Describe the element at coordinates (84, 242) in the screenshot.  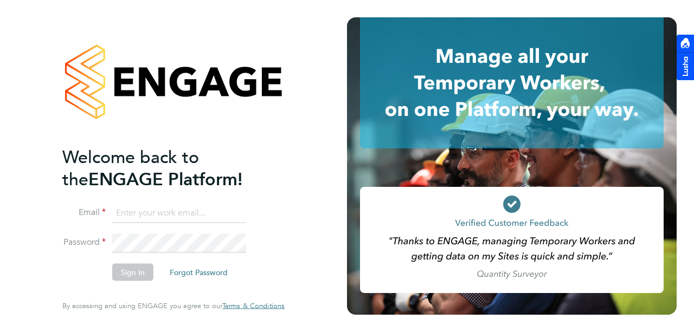
I see `label: Password` at that location.